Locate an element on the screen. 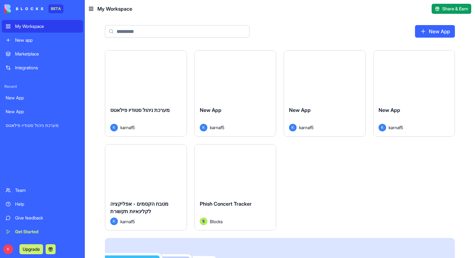  span: מטבח הקסמים - אפליקציה לקלינאיות תקשורת is located at coordinates (139, 208).